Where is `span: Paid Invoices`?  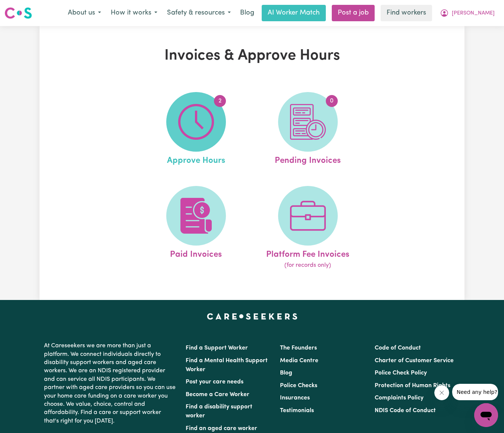 span: Paid Invoices is located at coordinates (196, 253).